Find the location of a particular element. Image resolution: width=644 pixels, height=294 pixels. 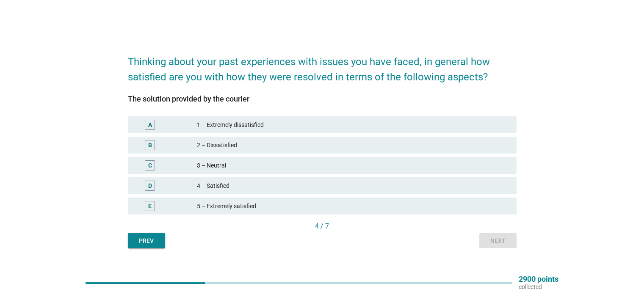

p: 2900 points is located at coordinates (538, 279).